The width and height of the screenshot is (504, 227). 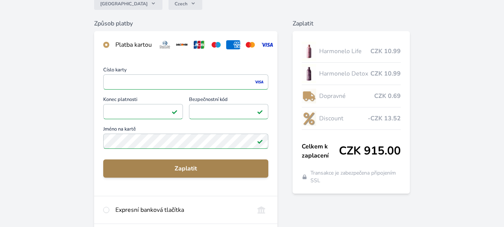 What do you see at coordinates (186, 71) in the screenshot?
I see `span: Číslo karty` at bounding box center [186, 71].